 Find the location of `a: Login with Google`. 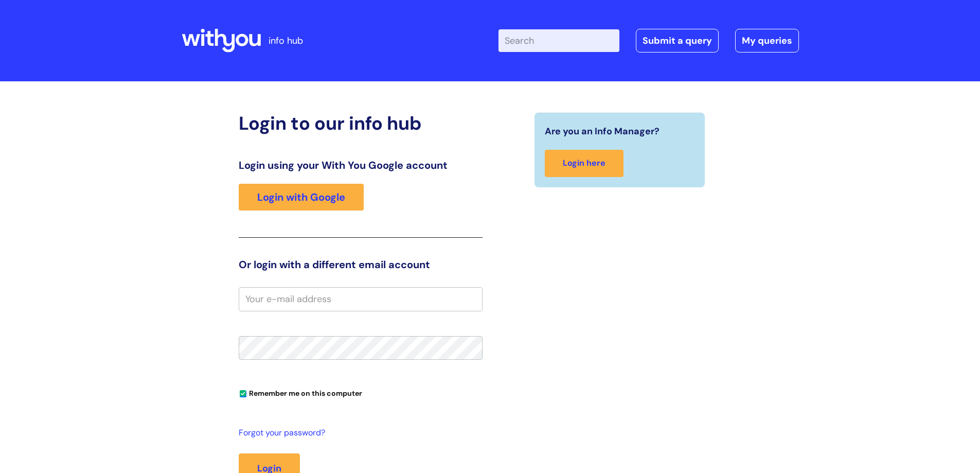

a: Login with Google is located at coordinates (301, 197).